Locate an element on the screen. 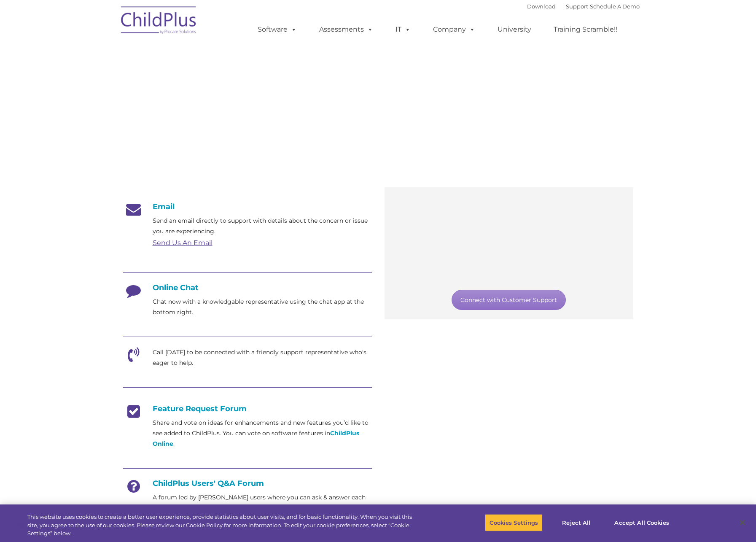 This screenshot has height=542, width=756. h4: Online Chat is located at coordinates (248, 288).